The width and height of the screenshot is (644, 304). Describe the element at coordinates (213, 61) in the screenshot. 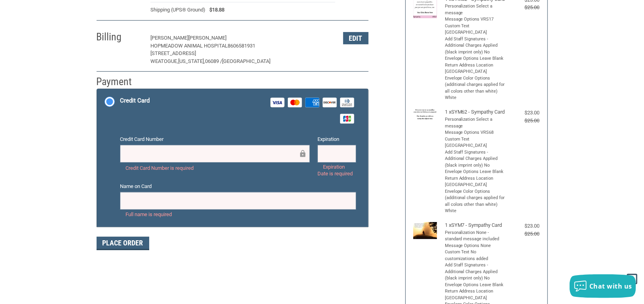

I see `span: 06089 /` at that location.